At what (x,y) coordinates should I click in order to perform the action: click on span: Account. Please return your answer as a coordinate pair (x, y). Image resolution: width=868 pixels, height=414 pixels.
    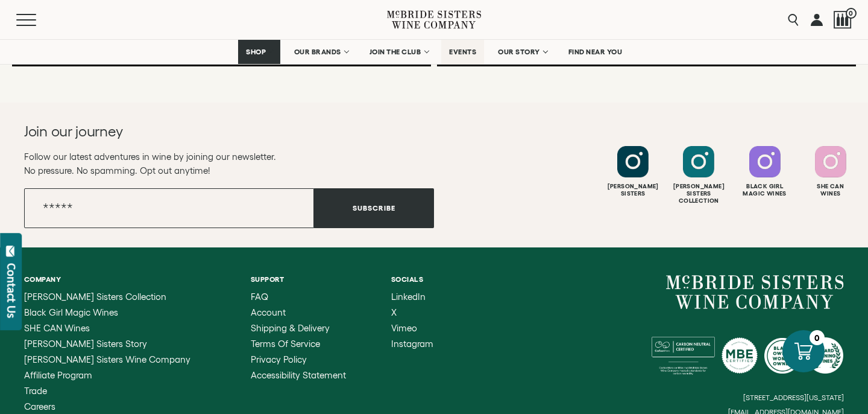
    Looking at the image, I should click on (268, 312).